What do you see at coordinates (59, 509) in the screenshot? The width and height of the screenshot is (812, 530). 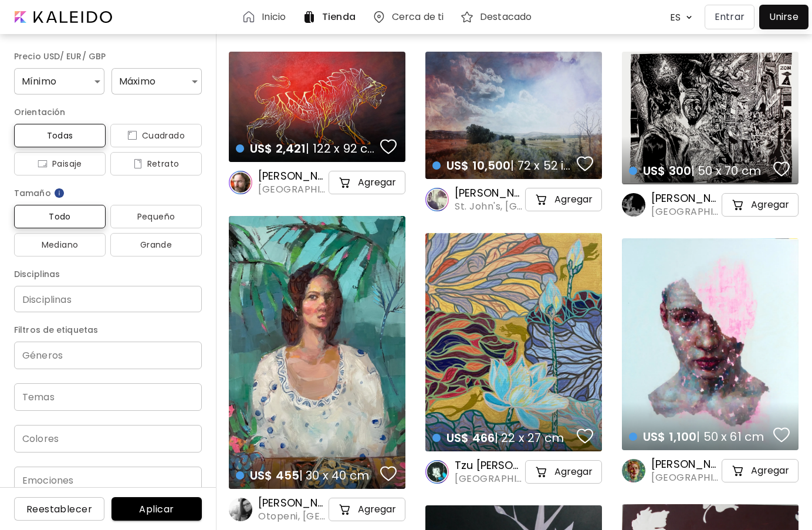 I see `button: Reestablecer` at bounding box center [59, 509].